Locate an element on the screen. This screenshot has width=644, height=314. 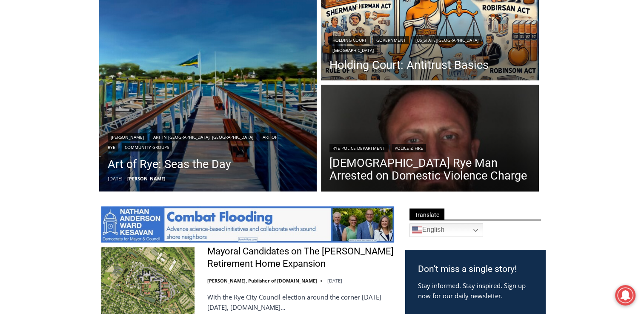
h3: Don’t miss a single story! is located at coordinates (475, 270).